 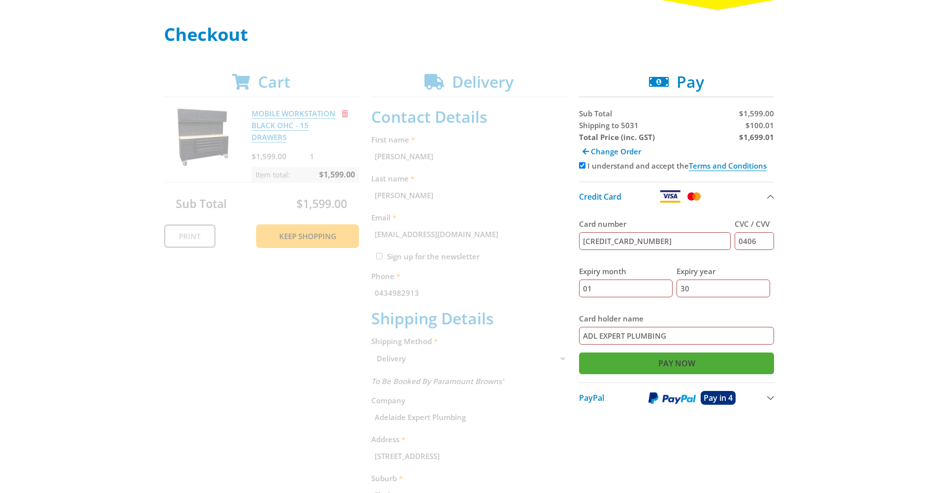 I want to click on input: MM, so click(x=626, y=288).